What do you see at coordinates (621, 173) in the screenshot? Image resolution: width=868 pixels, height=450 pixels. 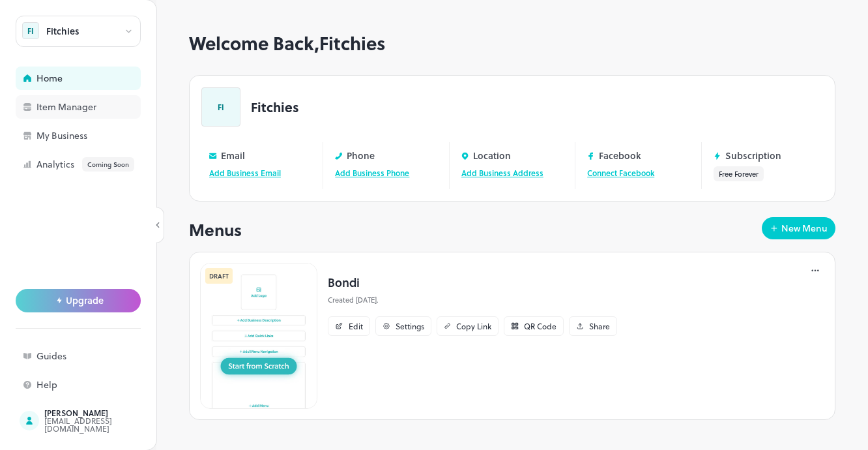 I see `a: Connect Facebook` at bounding box center [621, 173].